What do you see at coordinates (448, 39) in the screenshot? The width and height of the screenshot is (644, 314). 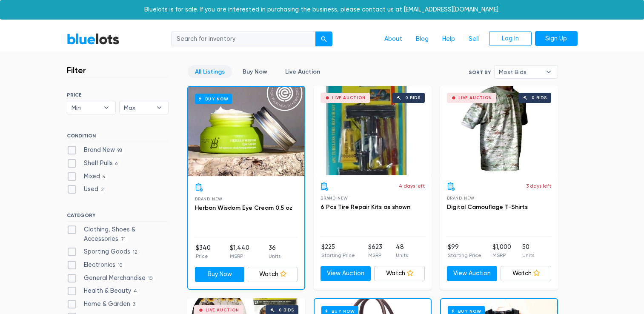 I see `a: Help` at bounding box center [448, 39].